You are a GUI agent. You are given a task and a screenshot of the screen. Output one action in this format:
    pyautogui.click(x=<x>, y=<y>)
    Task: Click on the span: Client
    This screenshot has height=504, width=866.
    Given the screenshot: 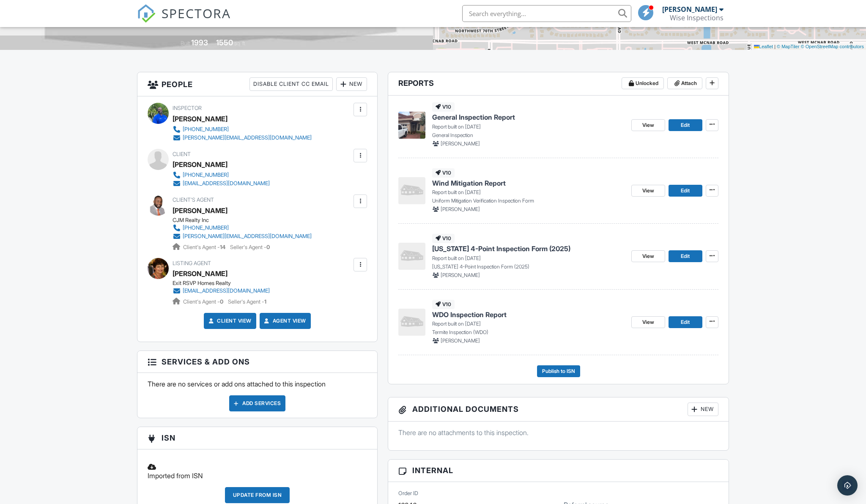 What is the action you would take?
    pyautogui.click(x=181, y=154)
    